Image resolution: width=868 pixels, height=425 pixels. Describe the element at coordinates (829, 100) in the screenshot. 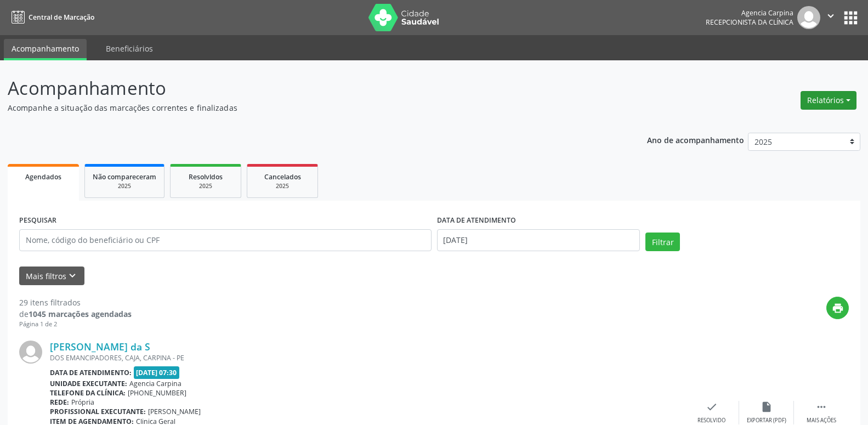

I see `button: Relatórios` at that location.